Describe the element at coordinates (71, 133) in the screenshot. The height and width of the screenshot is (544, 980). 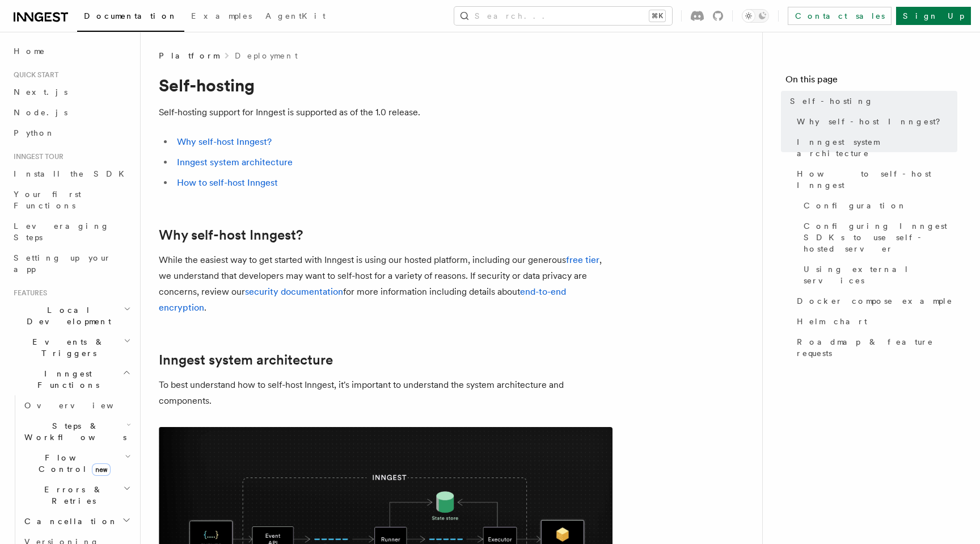
I see `a: Python` at that location.